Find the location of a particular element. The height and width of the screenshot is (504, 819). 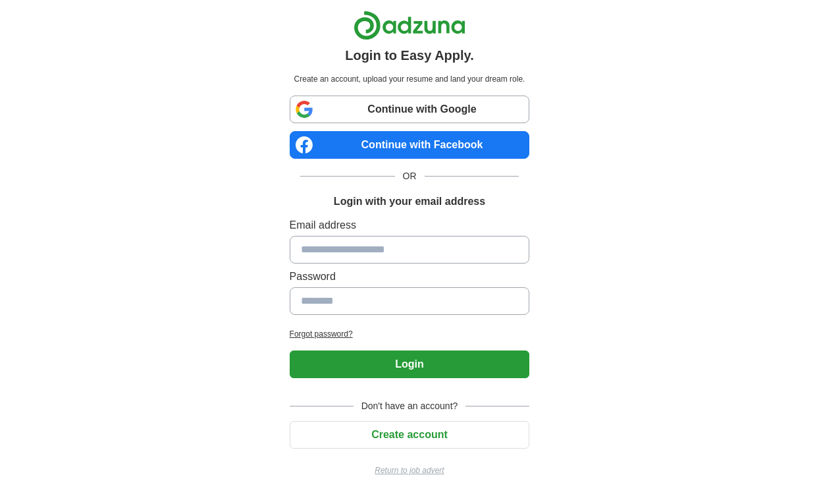

h1: Login to Easy Apply. is located at coordinates (410, 55).